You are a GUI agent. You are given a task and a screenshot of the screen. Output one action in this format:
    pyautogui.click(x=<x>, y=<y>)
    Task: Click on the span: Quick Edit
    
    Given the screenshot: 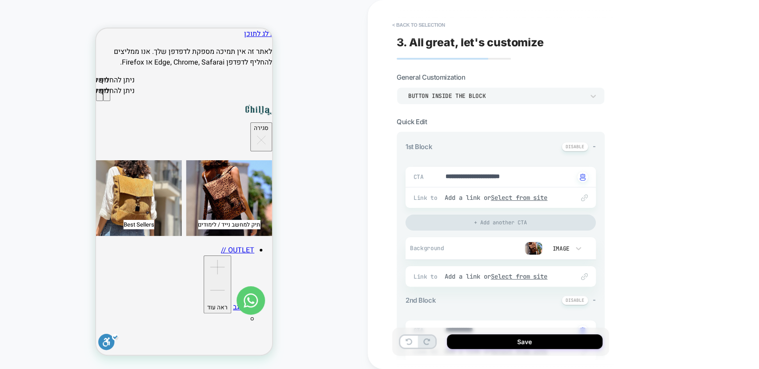 What is the action you would take?
    pyautogui.click(x=412, y=121)
    